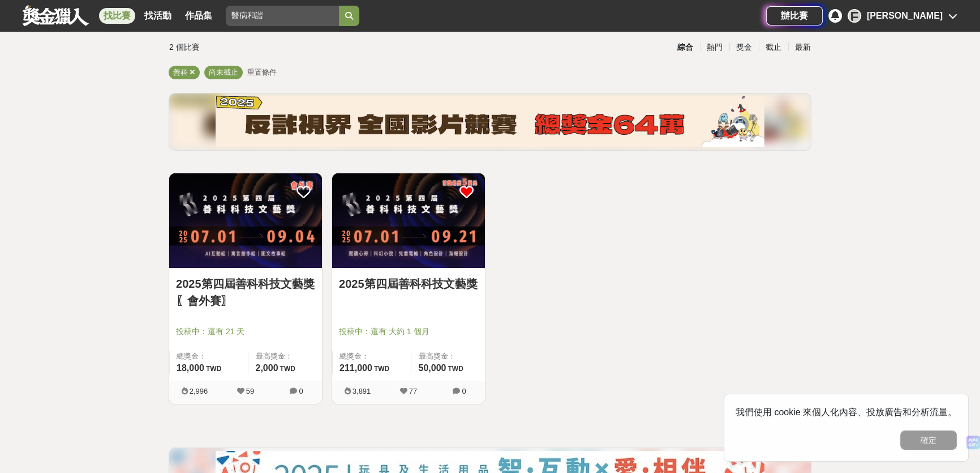  Describe the element at coordinates (795, 16) in the screenshot. I see `div: 辦比賽` at that location.